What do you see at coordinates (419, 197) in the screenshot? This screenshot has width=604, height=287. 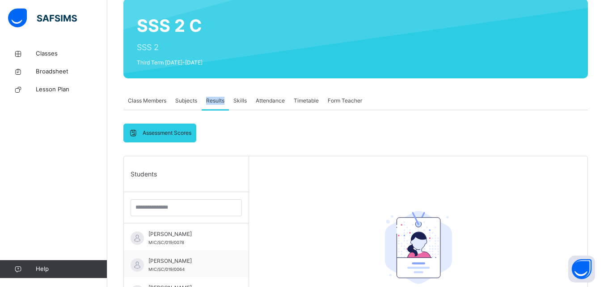 I see `div: Select a Student` at bounding box center [419, 197].